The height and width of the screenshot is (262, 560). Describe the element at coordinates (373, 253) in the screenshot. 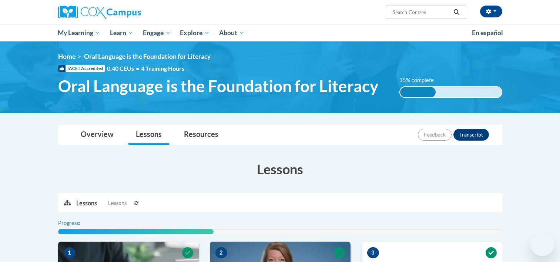

I see `span: 3` at that location.